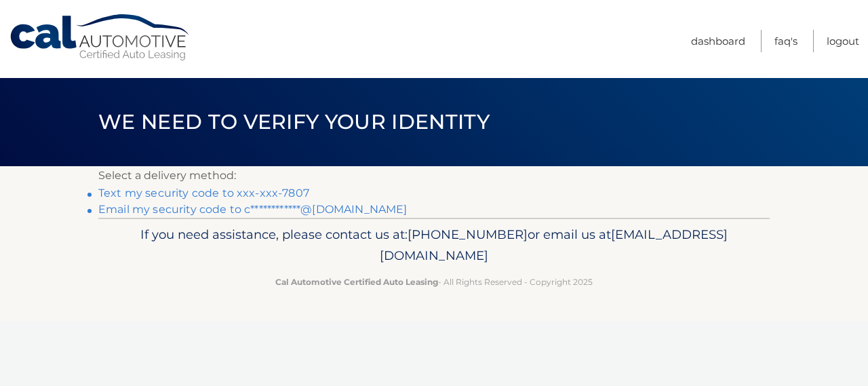  Describe the element at coordinates (356, 281) in the screenshot. I see `strong: Cal Automotive Certified Auto Leasing` at that location.